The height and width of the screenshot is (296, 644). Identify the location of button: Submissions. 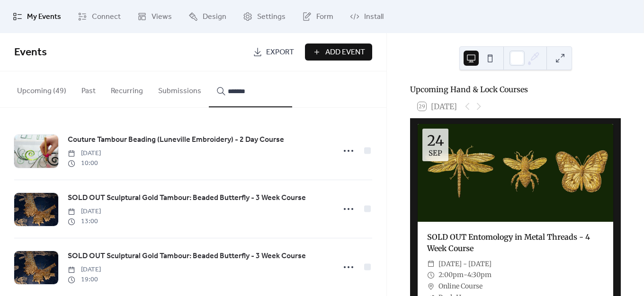
(180, 89).